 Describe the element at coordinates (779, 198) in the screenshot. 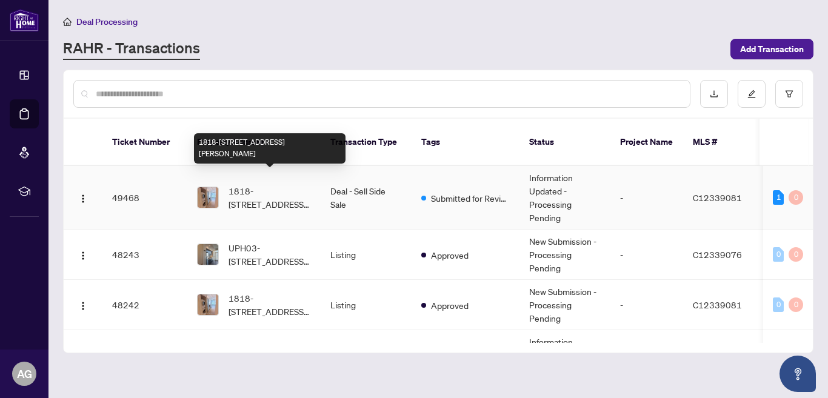

I see `div: 1` at that location.